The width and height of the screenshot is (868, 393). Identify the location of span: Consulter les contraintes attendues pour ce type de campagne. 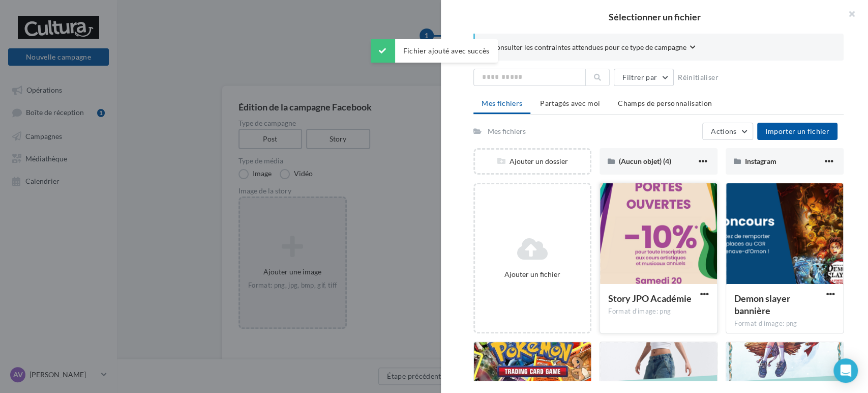
(588, 47).